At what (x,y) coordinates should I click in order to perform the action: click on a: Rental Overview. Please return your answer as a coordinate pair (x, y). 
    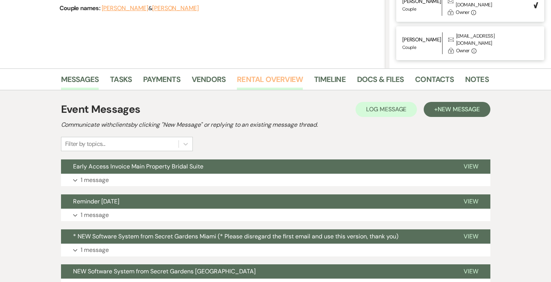
    Looking at the image, I should click on (270, 82).